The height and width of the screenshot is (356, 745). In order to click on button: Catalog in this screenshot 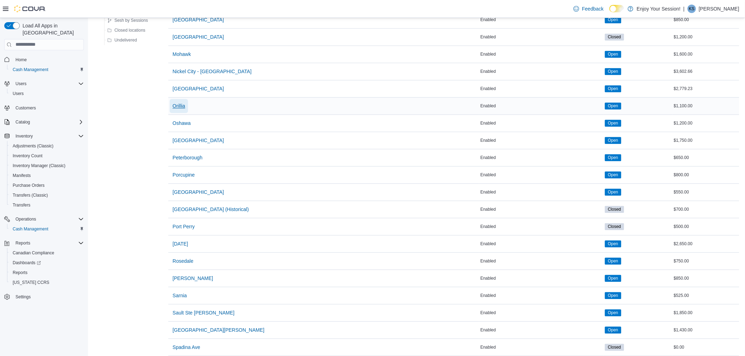, I will do `click(23, 122)`.